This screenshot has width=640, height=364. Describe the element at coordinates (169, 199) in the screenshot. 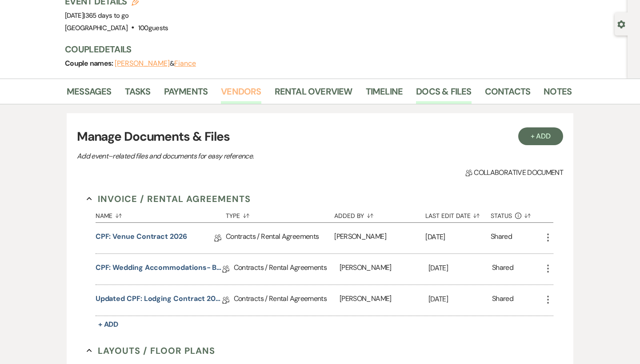

I see `button: Invoice / Rental Agreements` at that location.